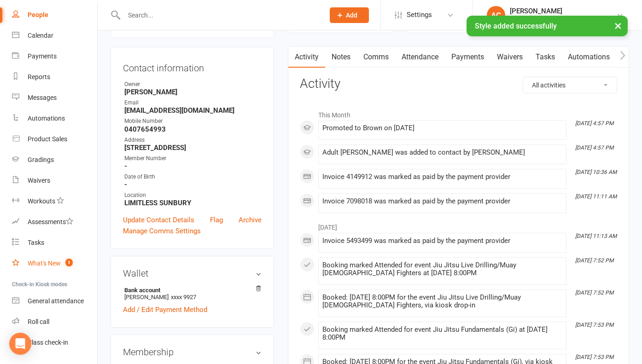 This screenshot has height=364, width=642. Describe the element at coordinates (40, 160) in the screenshot. I see `div: Gradings` at that location.